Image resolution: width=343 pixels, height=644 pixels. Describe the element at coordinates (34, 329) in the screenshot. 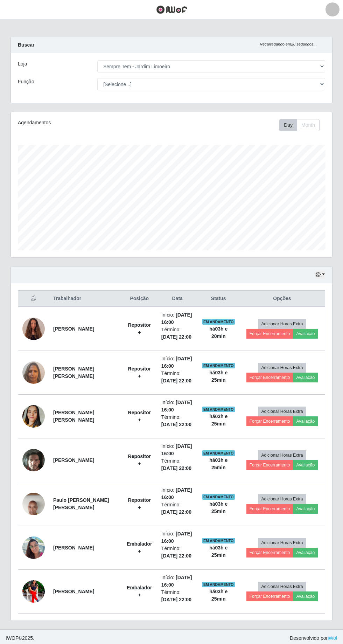

I see `img: 1745413424976.jpeg` at that location.